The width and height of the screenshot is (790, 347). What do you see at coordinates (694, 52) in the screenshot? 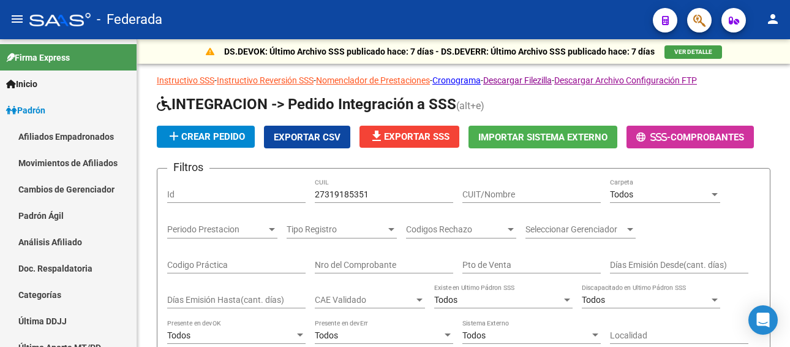
I see `button: VER DETALLE` at bounding box center [694, 52].